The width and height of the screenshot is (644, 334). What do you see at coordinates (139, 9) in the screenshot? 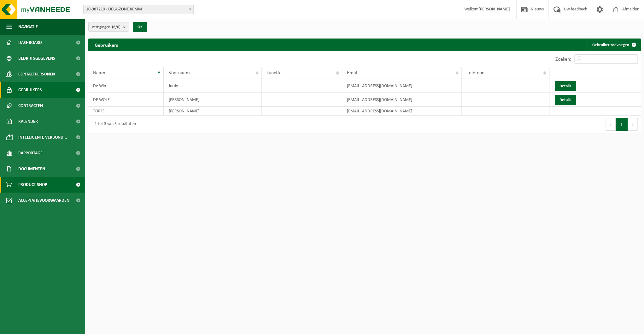
I see `span: 10-987210 - DELA-ZONE KEMM` at bounding box center [139, 9].